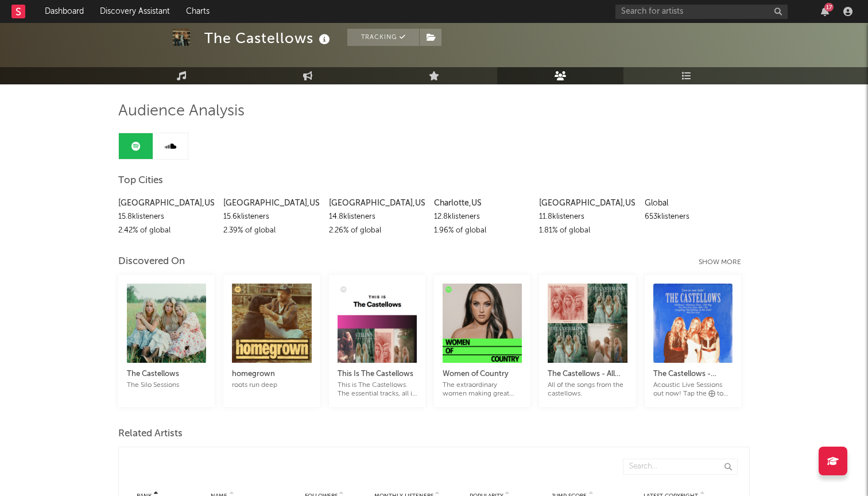 The image size is (868, 496). Describe the element at coordinates (166, 231) in the screenshot. I see `div: 2.42 % of global` at that location.